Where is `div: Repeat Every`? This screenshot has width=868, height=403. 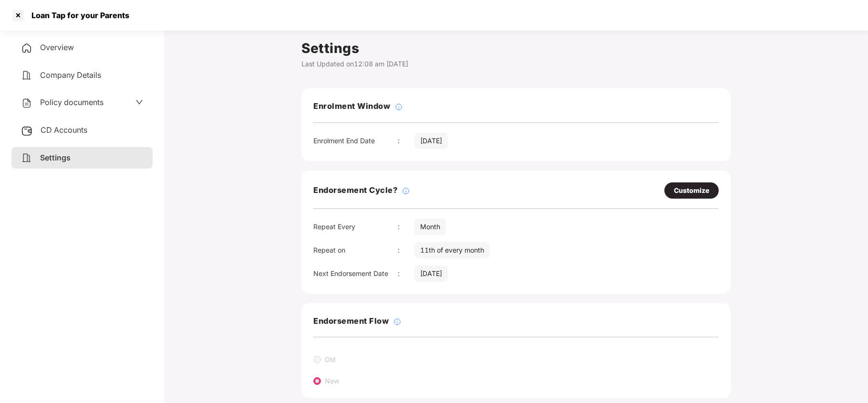 div: Repeat Every is located at coordinates (356, 227).